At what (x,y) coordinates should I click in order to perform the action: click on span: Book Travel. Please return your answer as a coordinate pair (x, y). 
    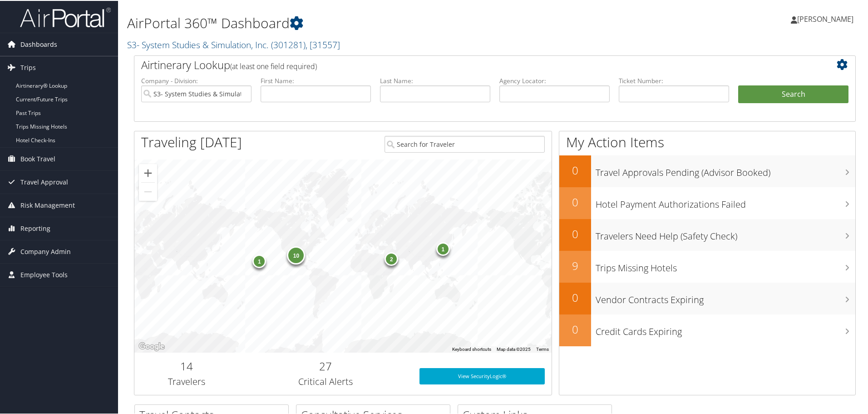
    Looking at the image, I should click on (38, 158).